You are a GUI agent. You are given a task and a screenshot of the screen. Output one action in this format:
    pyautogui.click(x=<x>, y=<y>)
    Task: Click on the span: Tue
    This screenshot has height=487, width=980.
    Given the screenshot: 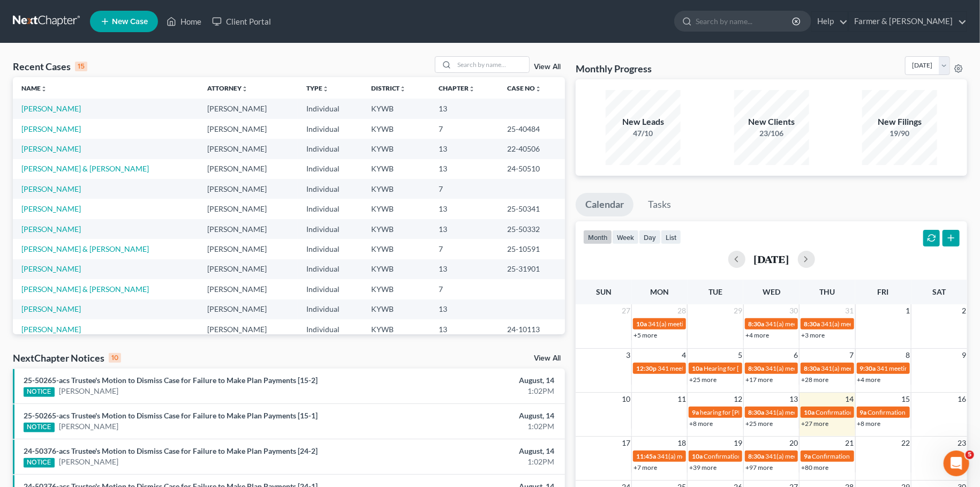 What is the action you would take?
    pyautogui.click(x=715, y=291)
    